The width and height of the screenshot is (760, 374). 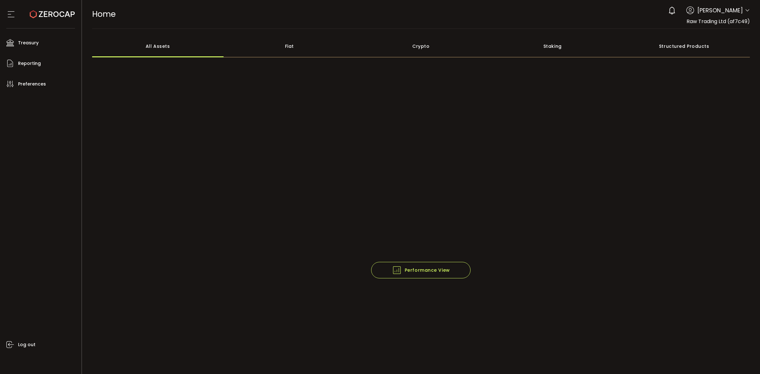 What do you see at coordinates (104, 14) in the screenshot?
I see `span: Home` at bounding box center [104, 14].